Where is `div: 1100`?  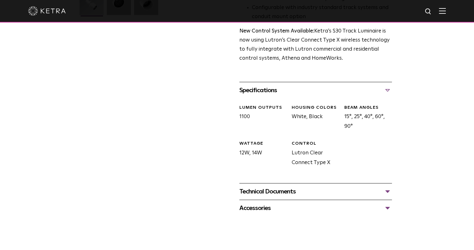 div: 1100 is located at coordinates (260, 118).